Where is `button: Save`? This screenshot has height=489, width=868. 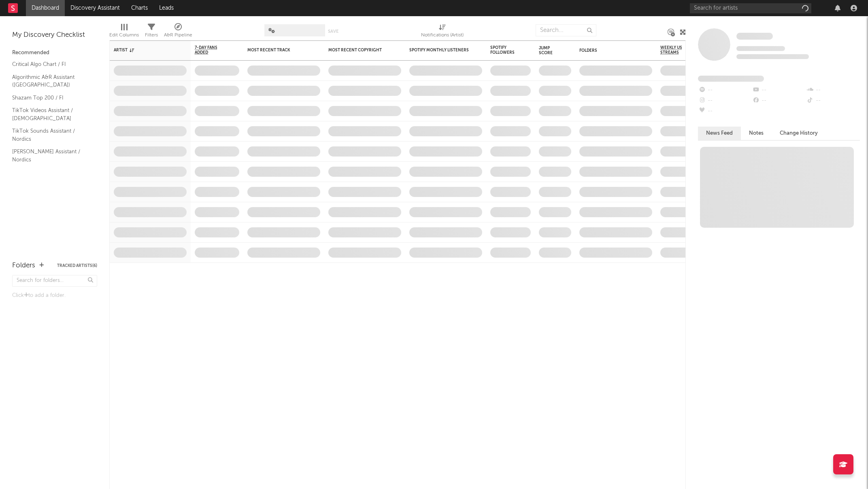 button: Save is located at coordinates (333, 31).